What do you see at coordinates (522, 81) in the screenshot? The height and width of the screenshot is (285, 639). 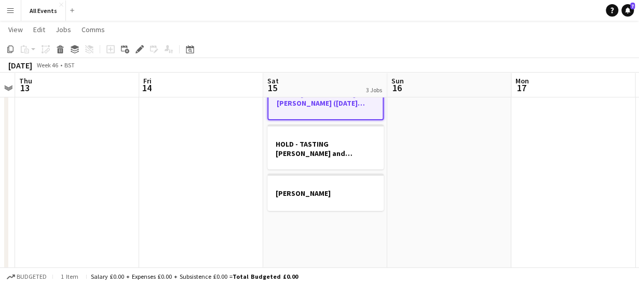 I see `span: Mon` at bounding box center [522, 81].